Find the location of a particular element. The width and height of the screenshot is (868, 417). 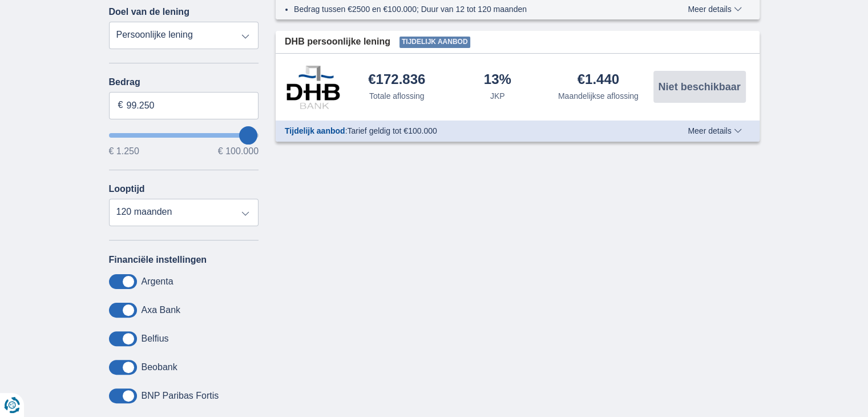

span: Tarief geldig tot €100.000 is located at coordinates (391, 131).